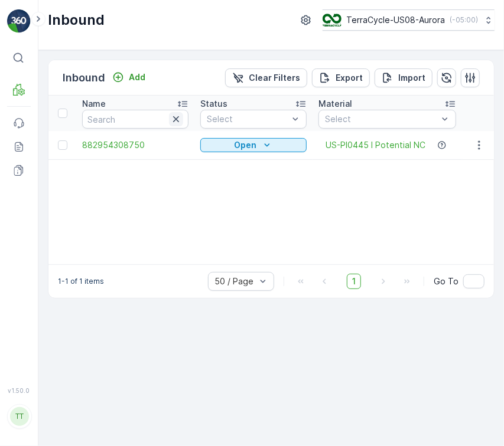  I want to click on p: 1-1 of 1 items, so click(81, 281).